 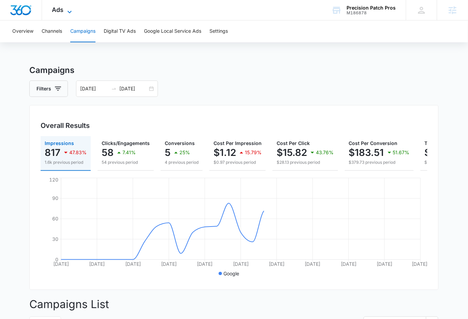 I want to click on tspan: 90, so click(x=55, y=198).